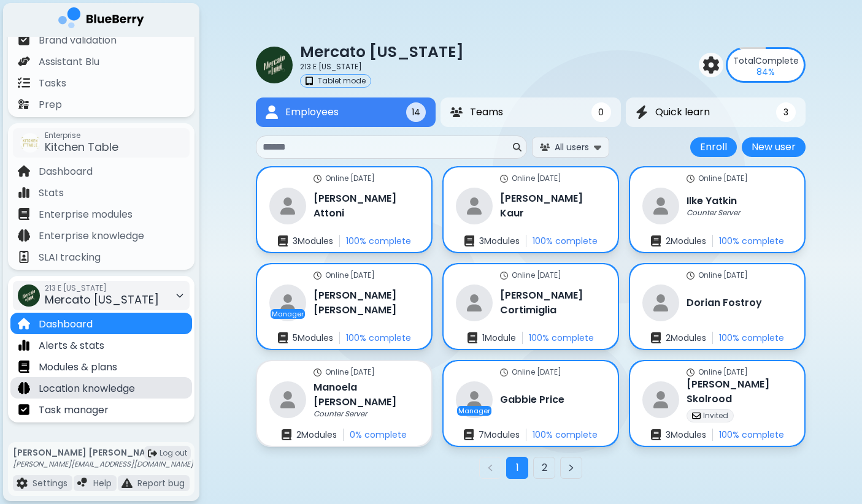 The image size is (862, 504). What do you see at coordinates (288, 314) in the screenshot?
I see `p: Manager` at bounding box center [288, 314].